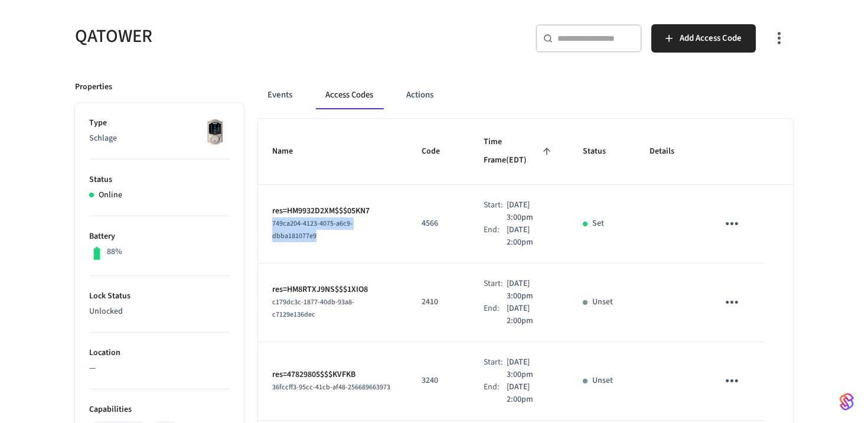 The height and width of the screenshot is (423, 868). What do you see at coordinates (601, 151) in the screenshot?
I see `span: Status` at bounding box center [601, 151].